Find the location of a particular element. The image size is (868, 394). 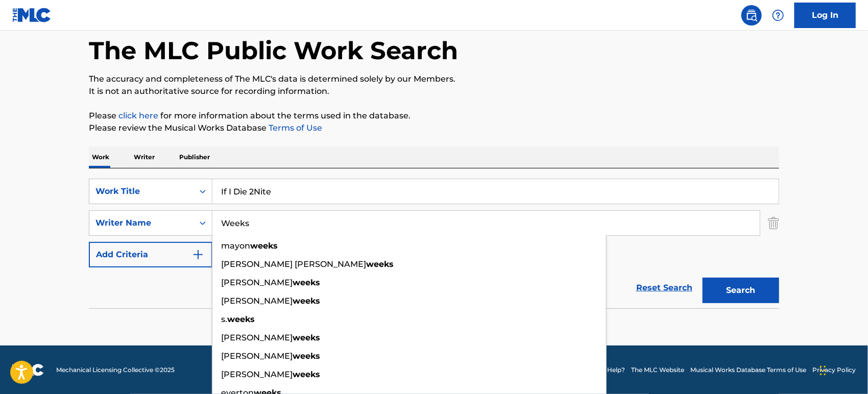

a: The MLC Website is located at coordinates (658, 370).